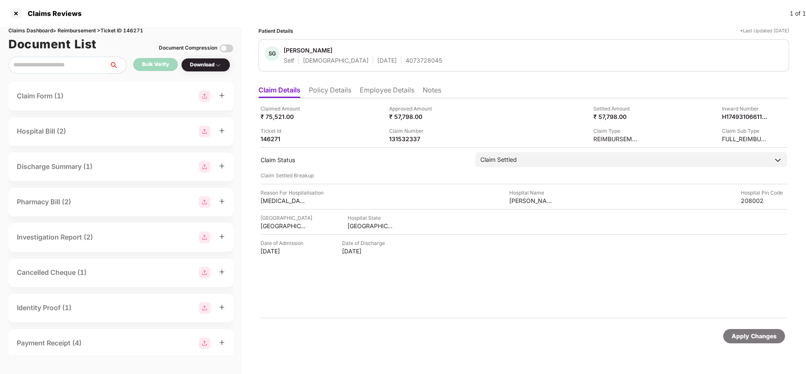 The height and width of the screenshot is (374, 806). What do you see at coordinates (412, 131) in the screenshot?
I see `div: Claim Number` at bounding box center [412, 131].